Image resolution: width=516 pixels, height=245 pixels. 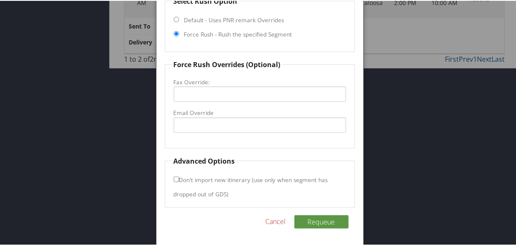 I want to click on label: Default - Uses PNR remark Overrides, so click(x=234, y=19).